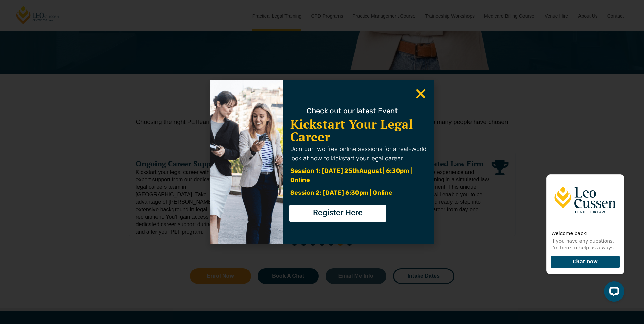 The image size is (644, 324). Describe the element at coordinates (44, 82) in the screenshot. I see `p: If you have any questions, I'm here to help as always.` at that location.